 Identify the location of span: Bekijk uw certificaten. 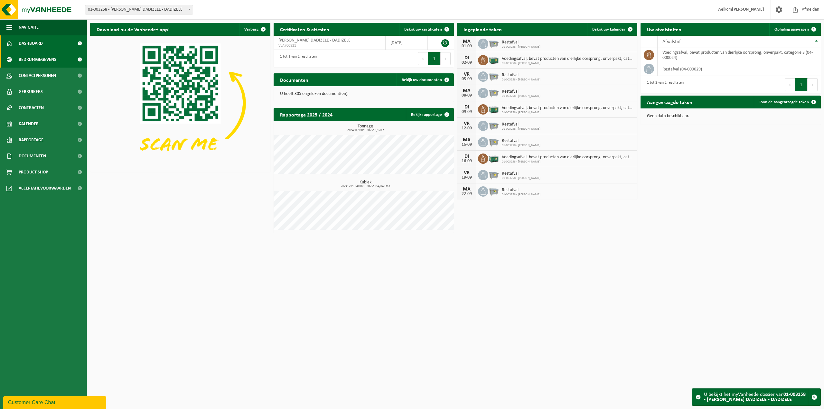
(423, 29).